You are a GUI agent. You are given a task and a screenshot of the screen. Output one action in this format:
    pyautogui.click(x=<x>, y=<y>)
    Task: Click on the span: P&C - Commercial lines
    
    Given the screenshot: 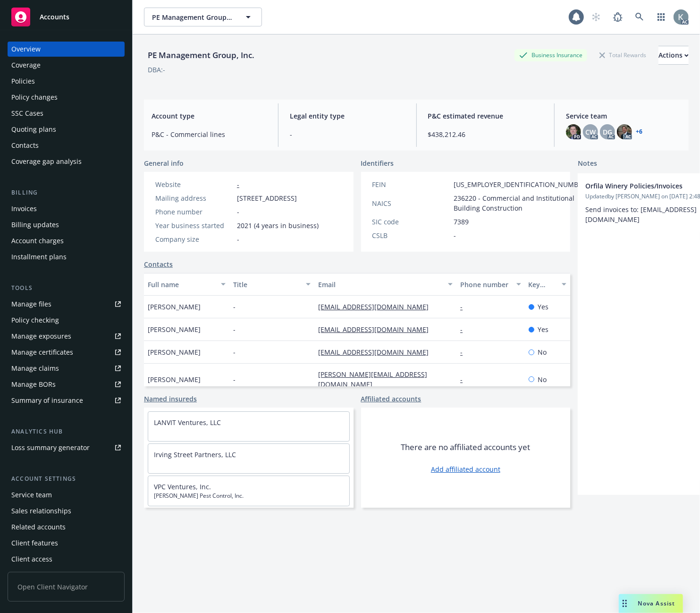 What is the action you would take?
    pyautogui.click(x=210, y=135)
    